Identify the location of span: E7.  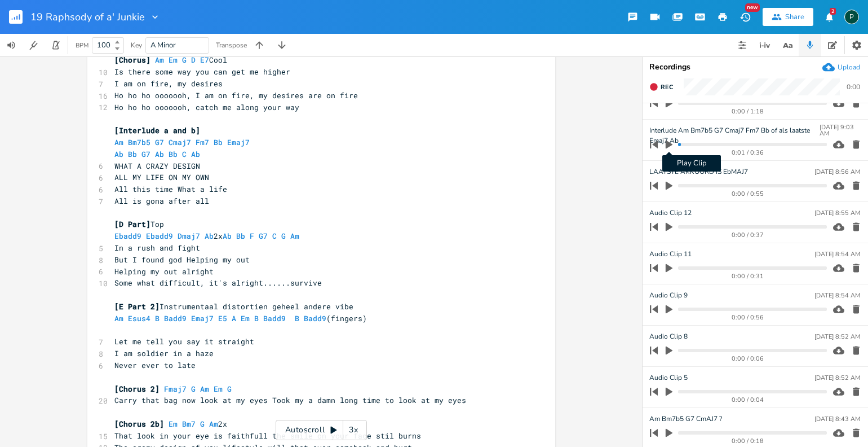
(205, 59).